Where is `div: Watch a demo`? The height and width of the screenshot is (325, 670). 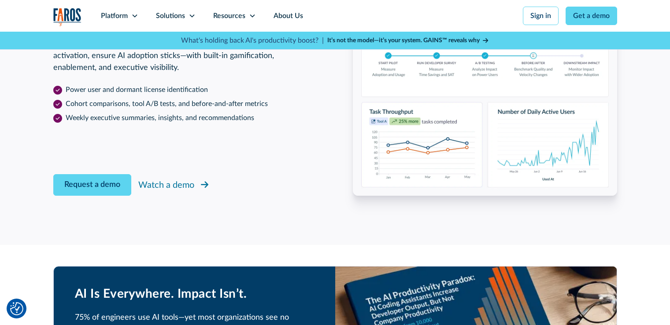
div: Watch a demo is located at coordinates (166, 185).